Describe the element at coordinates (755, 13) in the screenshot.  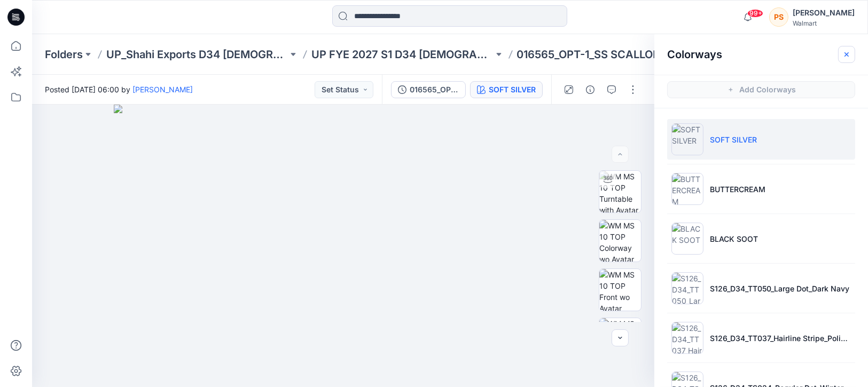
I see `span: 99+` at that location.